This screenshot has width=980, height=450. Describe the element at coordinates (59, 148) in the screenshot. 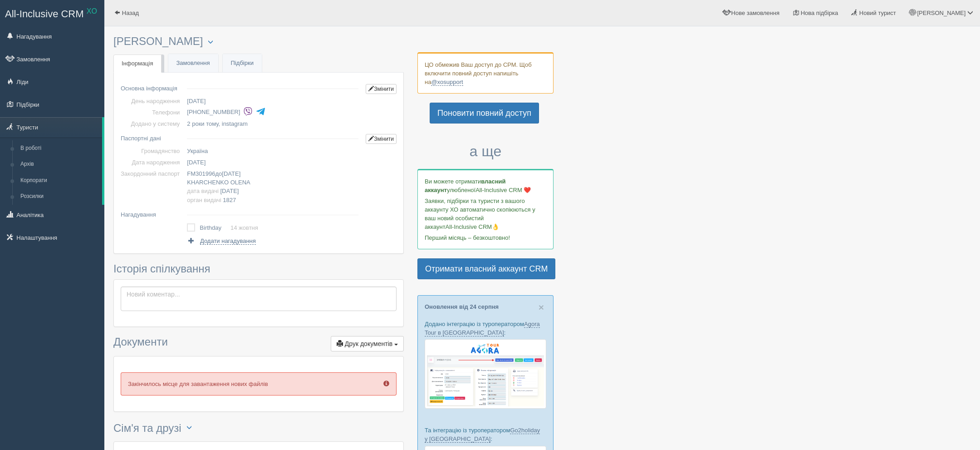

I see `a: В роботі` at that location.